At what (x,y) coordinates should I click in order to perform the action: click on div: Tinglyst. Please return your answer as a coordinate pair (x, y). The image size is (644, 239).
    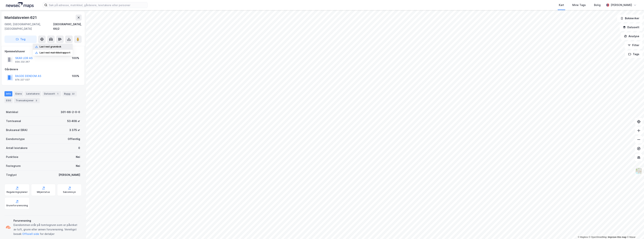
    Looking at the image, I should click on (11, 175).